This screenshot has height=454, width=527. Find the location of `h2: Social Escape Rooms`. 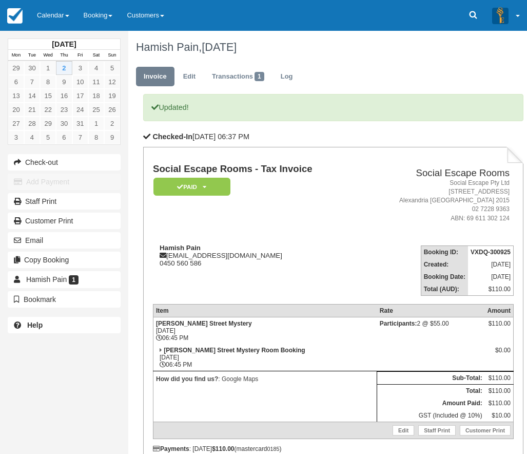

h2: Social Escape Rooms is located at coordinates (437, 173).